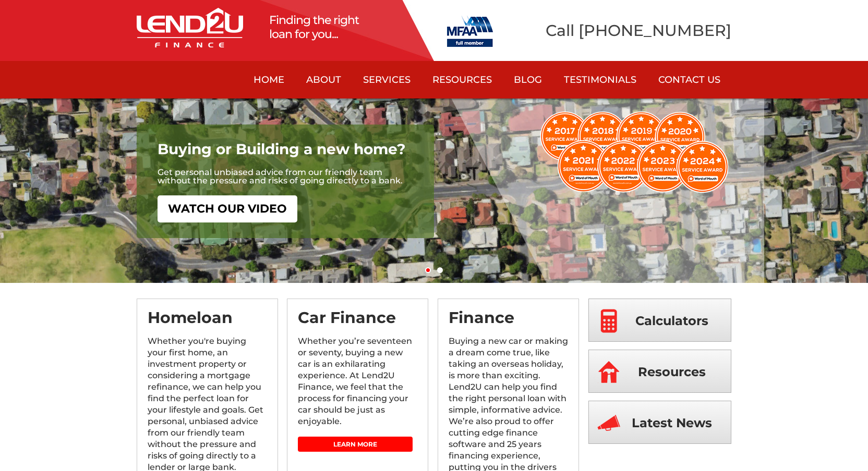  What do you see at coordinates (508, 323) in the screenshot?
I see `h3: Finance` at bounding box center [508, 323].